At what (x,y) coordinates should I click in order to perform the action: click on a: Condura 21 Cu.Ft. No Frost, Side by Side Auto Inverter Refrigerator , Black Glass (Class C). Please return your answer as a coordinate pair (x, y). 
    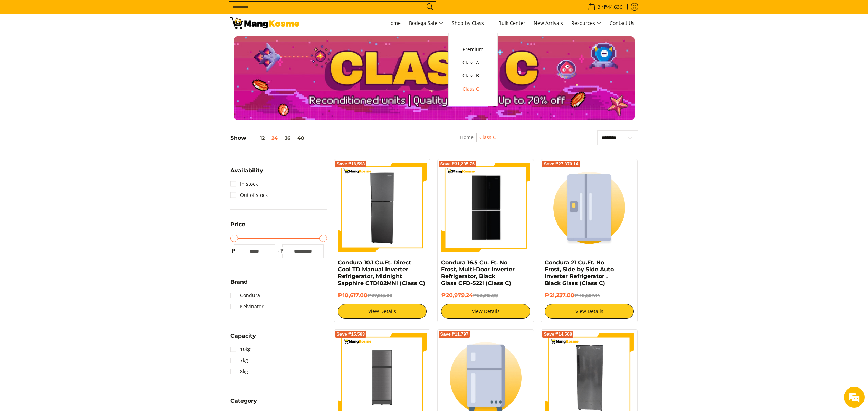
    Looking at the image, I should click on (579, 272).